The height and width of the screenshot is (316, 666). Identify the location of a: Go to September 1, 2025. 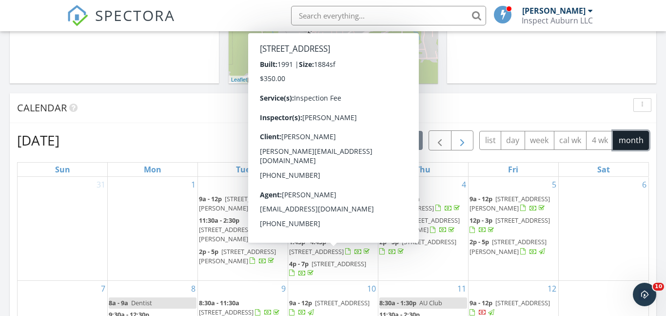
(193, 184).